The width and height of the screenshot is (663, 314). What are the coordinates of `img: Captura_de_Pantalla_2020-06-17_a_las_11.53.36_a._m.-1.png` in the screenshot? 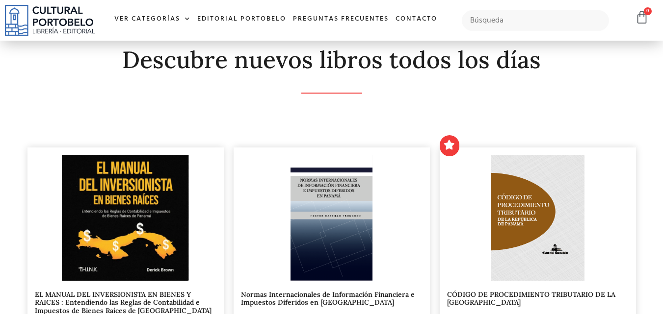 It's located at (537, 218).